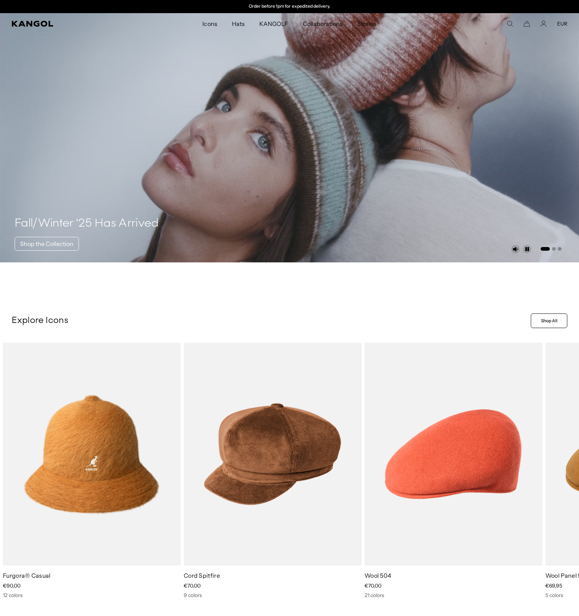 Image resolution: width=579 pixels, height=616 pixels. I want to click on p: Furgora® Casual, so click(92, 576).